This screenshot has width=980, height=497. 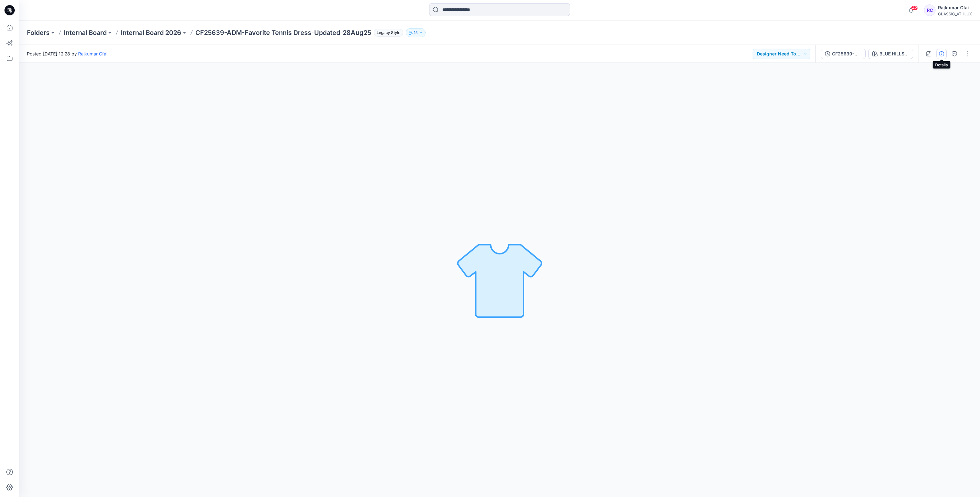 I want to click on p: Internal Board 2026, so click(x=150, y=32).